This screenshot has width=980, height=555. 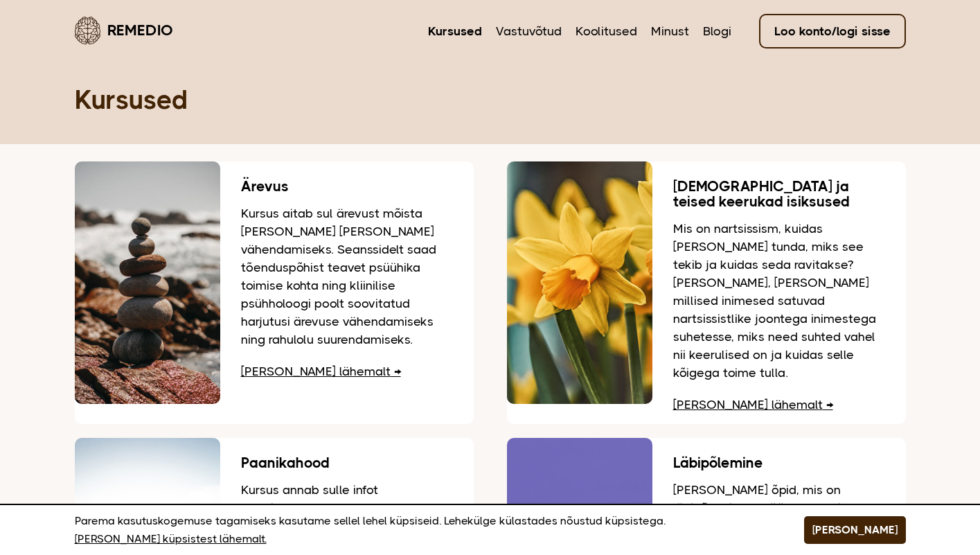 What do you see at coordinates (455, 31) in the screenshot?
I see `a: Kursused` at bounding box center [455, 31].